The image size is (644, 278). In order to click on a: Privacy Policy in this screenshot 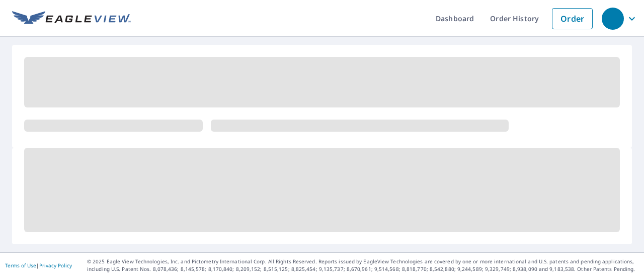, I will do `click(55, 265)`.